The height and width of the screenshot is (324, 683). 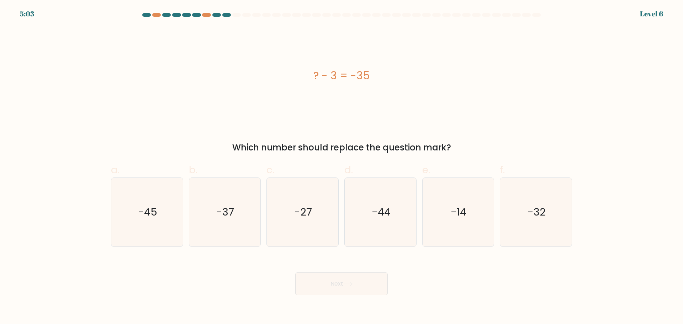 I want to click on span: c., so click(x=270, y=170).